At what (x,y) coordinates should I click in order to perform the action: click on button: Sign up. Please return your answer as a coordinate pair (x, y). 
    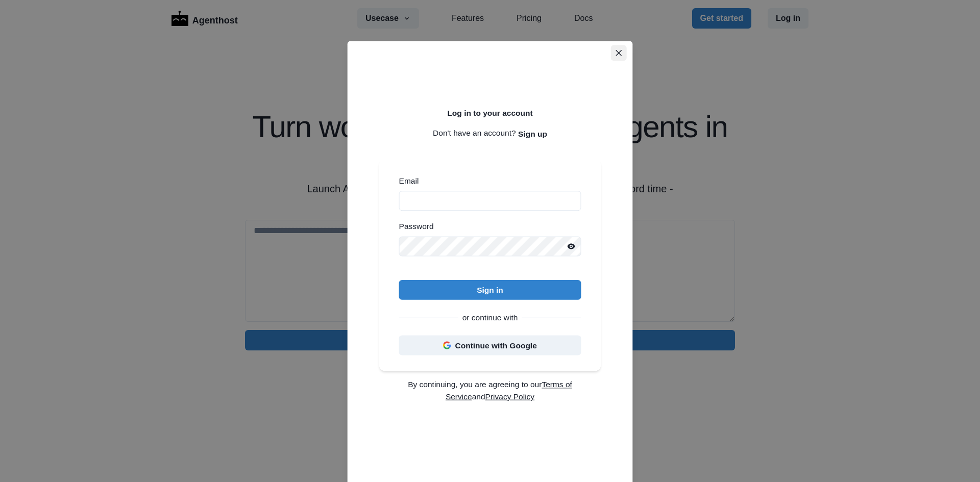
    Looking at the image, I should click on (532, 134).